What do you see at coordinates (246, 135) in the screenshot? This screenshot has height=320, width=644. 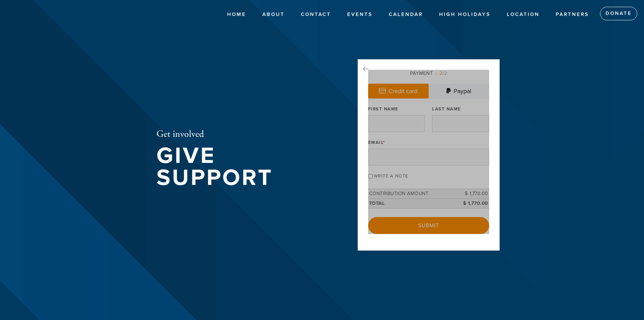 I see `h2: Get involved` at bounding box center [246, 135].